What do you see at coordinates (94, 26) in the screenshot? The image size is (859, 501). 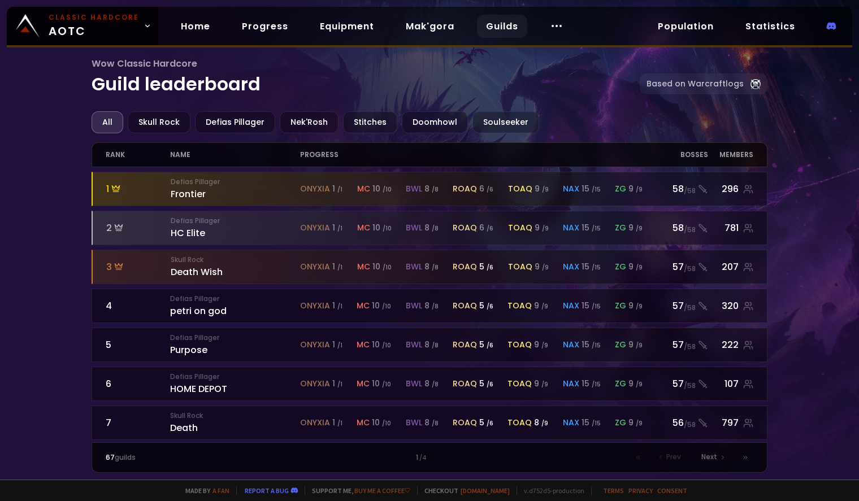 I see `span: AOTC` at bounding box center [94, 26].